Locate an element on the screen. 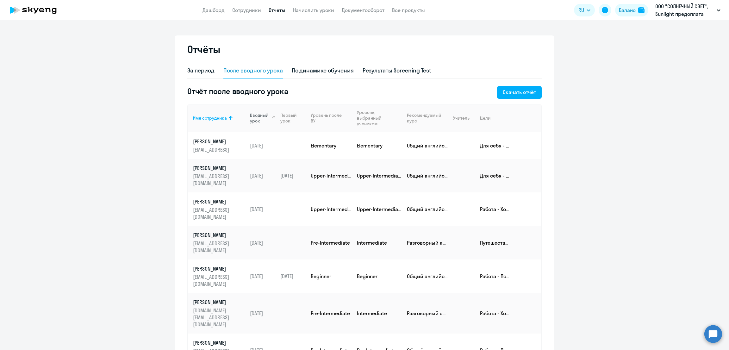  h2: Отчёты is located at coordinates (204, 49).